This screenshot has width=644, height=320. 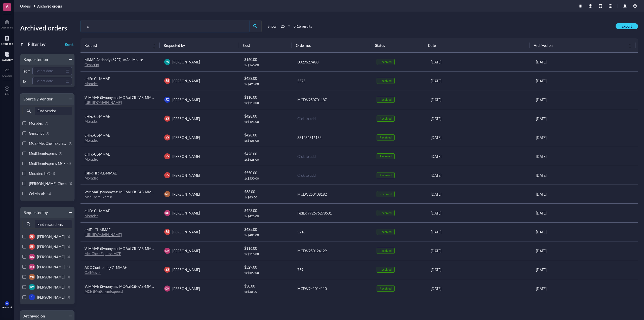 I want to click on div: Account, so click(x=7, y=307).